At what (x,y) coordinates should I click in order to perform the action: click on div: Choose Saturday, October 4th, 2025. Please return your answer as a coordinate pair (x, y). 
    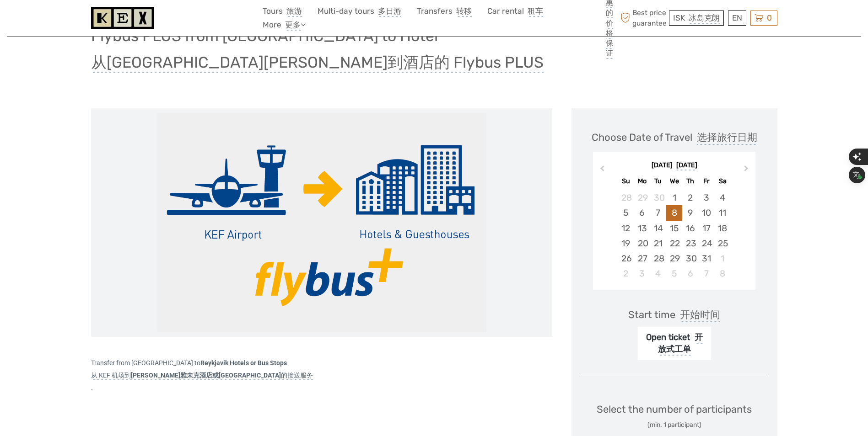
    Looking at the image, I should click on (722, 197).